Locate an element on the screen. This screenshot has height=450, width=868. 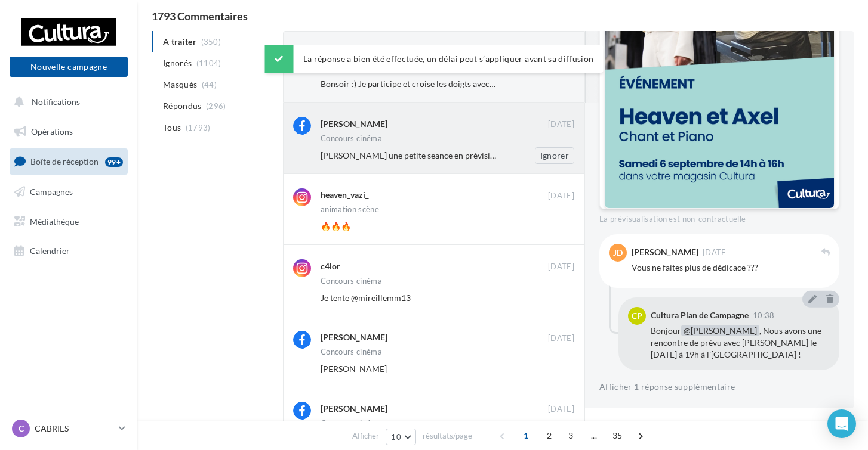
button: Ignorer is located at coordinates (555, 156).